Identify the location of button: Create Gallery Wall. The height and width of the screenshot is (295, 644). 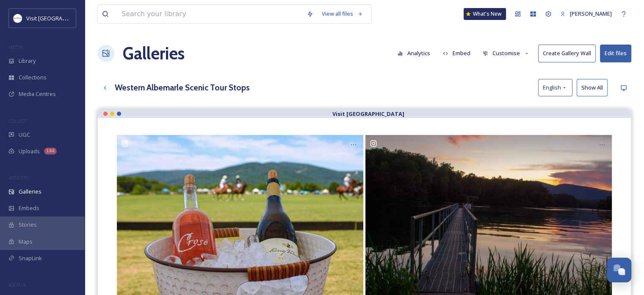
(567, 53).